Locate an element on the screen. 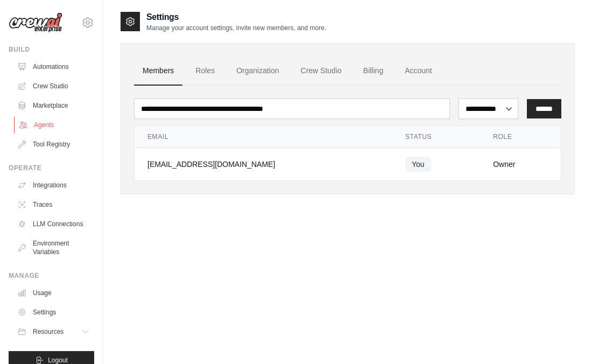  a: LLM Connections is located at coordinates (53, 224).